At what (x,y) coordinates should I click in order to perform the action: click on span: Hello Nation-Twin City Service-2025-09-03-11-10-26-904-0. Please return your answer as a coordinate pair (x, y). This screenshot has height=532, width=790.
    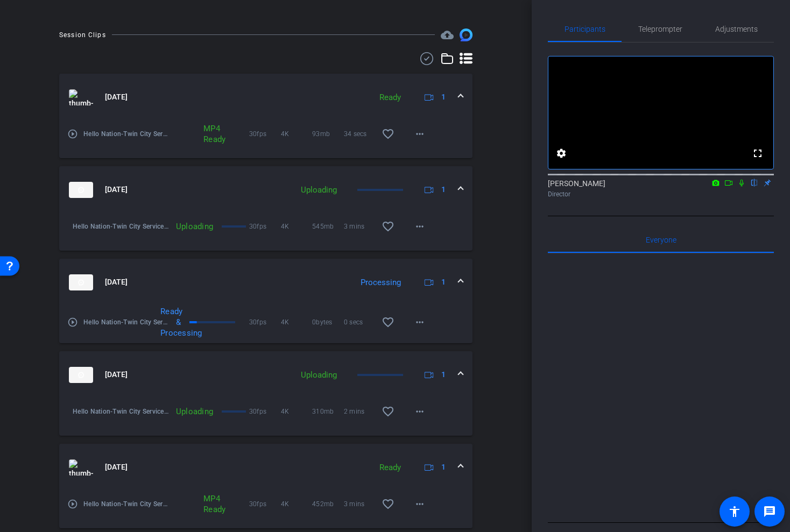
    Looking at the image, I should click on (121, 411).